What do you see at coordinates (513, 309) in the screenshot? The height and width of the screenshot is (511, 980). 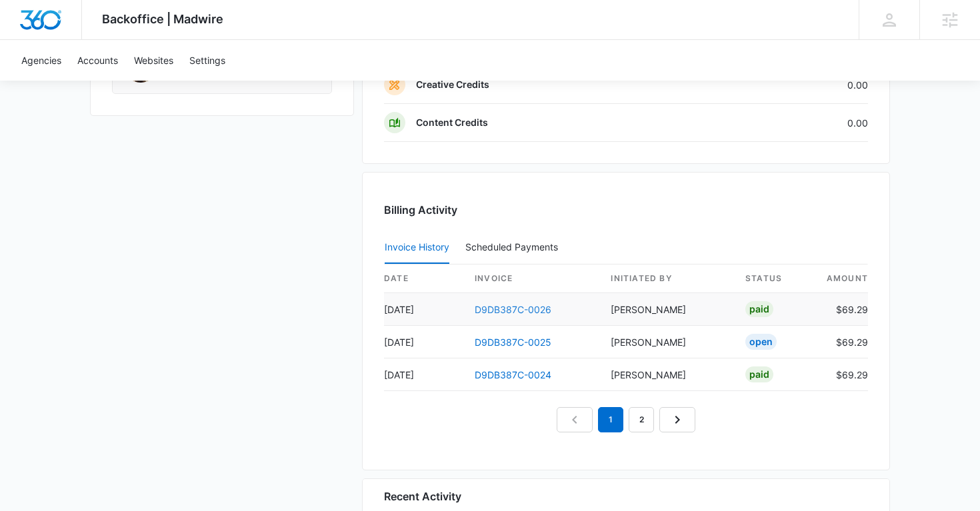 I see `a: D9DB387C-0026` at bounding box center [513, 309].